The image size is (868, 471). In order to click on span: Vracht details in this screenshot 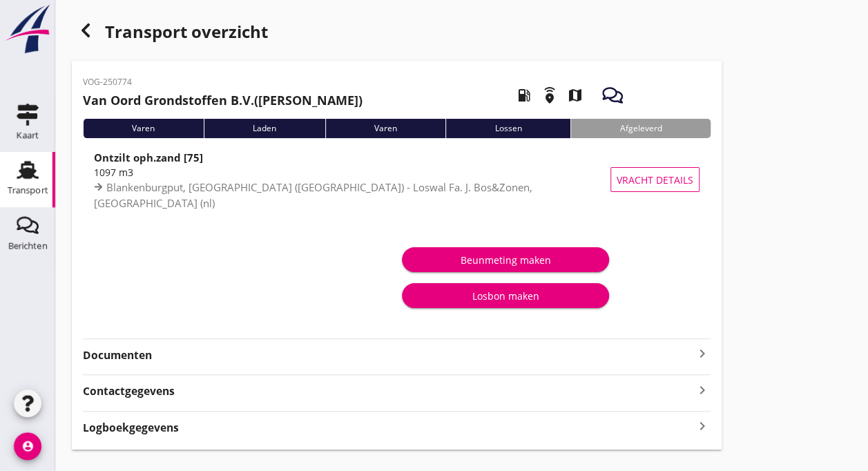, I will do `click(654, 180)`.